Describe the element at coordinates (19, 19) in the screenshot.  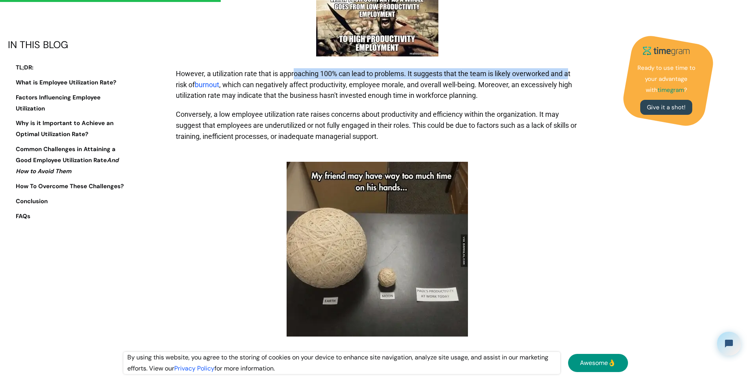
I see `button: Open chat widget` at that location.